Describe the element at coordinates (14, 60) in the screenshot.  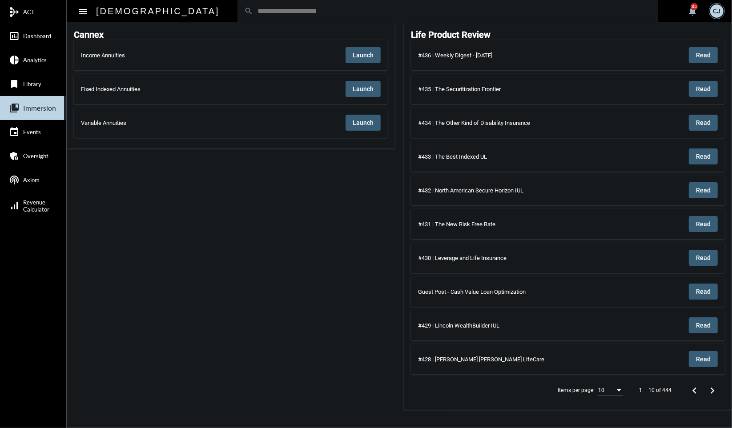
I see `mat-icon: pie_chart` at that location.